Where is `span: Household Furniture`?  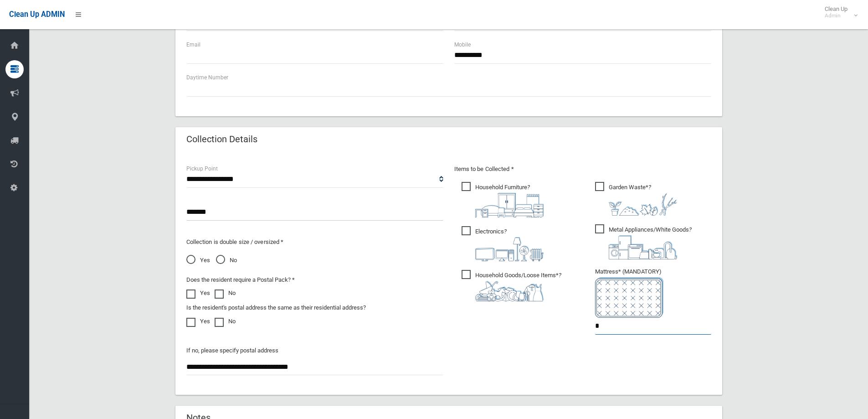 span: Household Furniture is located at coordinates (503, 200).